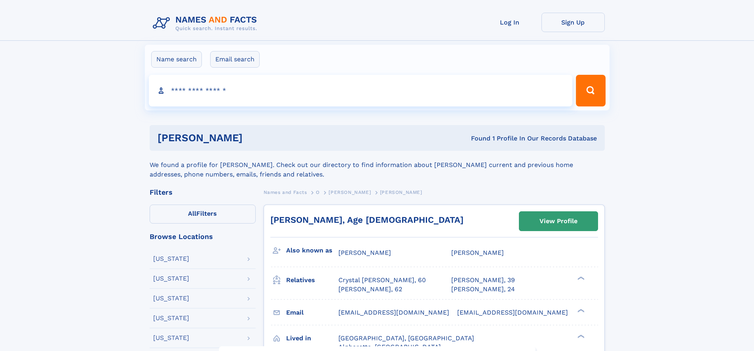 The width and height of the screenshot is (754, 351). Describe the element at coordinates (203, 237) in the screenshot. I see `div: Browse Locations` at that location.